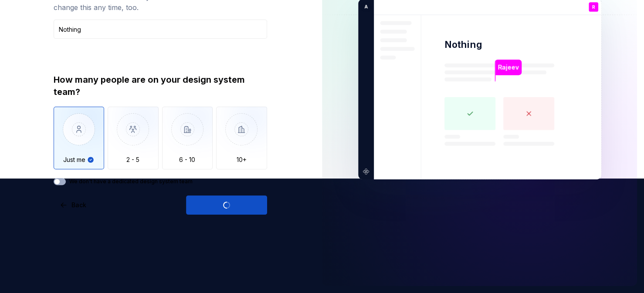 Image resolution: width=644 pixels, height=293 pixels. Describe the element at coordinates (131, 182) in the screenshot. I see `label: We don't have a dedicated design system team` at that location.